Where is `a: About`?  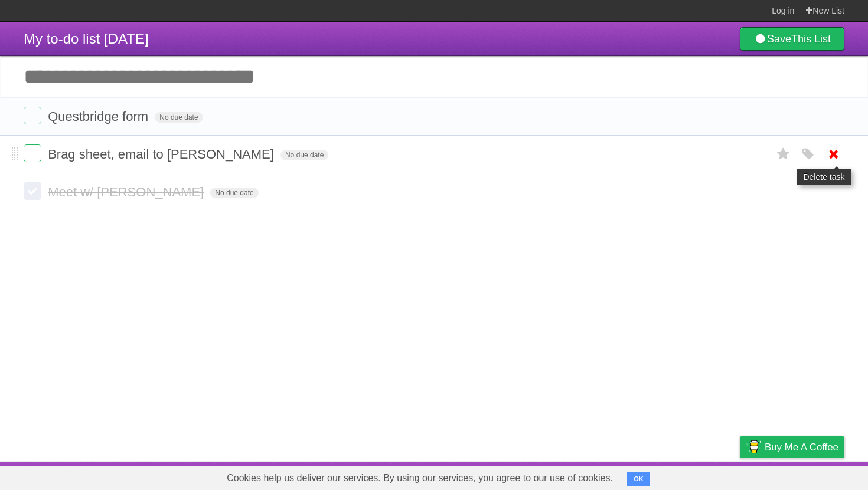 a: About is located at coordinates (595, 477).